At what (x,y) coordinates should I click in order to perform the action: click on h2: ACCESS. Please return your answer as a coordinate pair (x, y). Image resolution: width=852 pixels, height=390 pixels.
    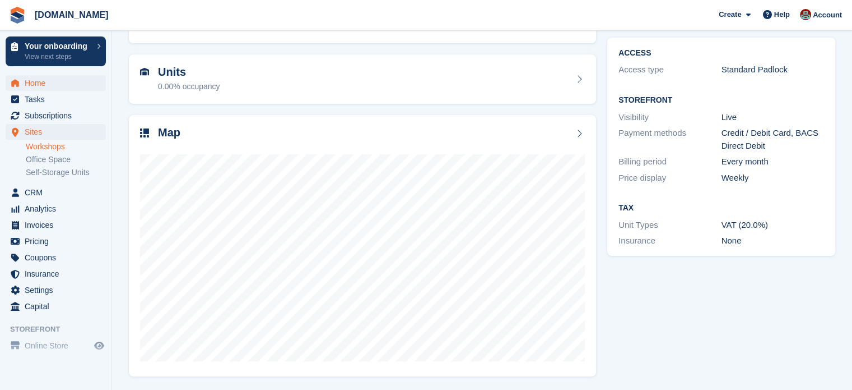
    Looking at the image, I should click on (721, 53).